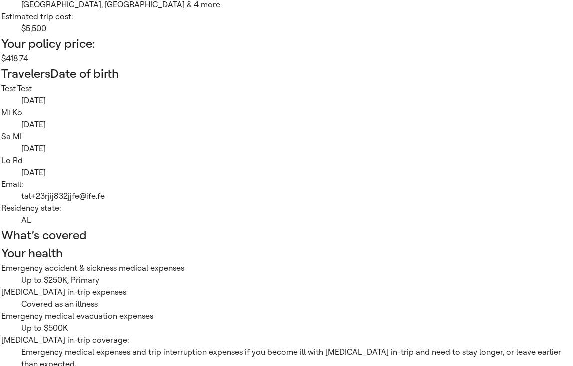 This screenshot has width=573, height=366. I want to click on span: . 74, so click(23, 58).